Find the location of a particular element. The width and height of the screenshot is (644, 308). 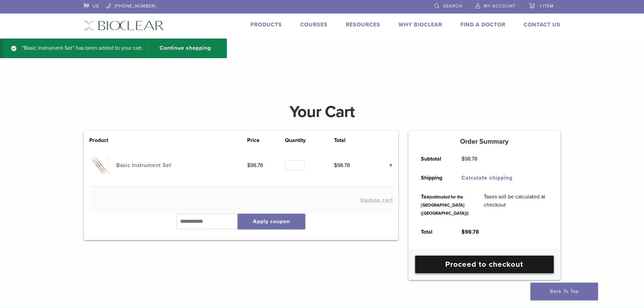

a: Back To Top is located at coordinates (564, 291).